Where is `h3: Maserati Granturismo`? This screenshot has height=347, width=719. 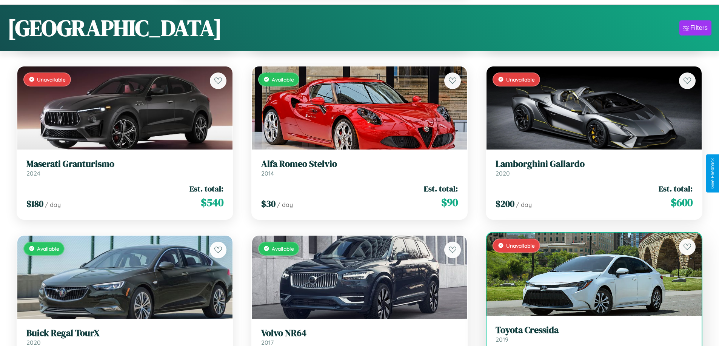 h3: Maserati Granturismo is located at coordinates (125, 164).